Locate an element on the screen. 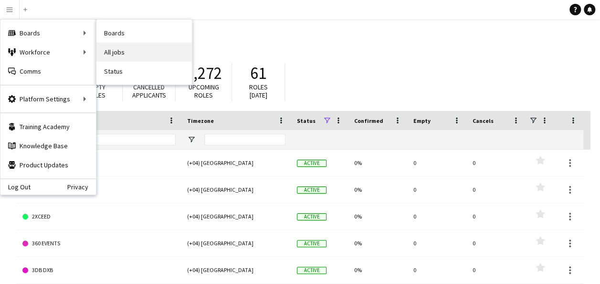  a: 2XCEED is located at coordinates (99, 216).